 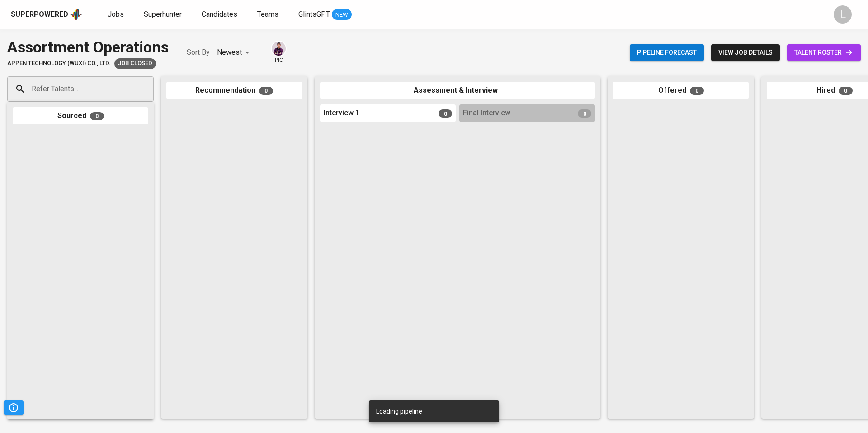 What do you see at coordinates (39, 14) in the screenshot?
I see `div: Superpowered` at bounding box center [39, 14].